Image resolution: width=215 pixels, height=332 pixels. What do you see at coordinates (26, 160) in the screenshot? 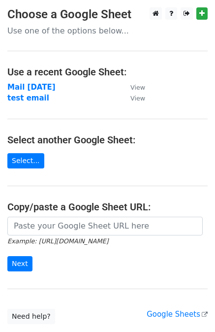
I see `a: Select...` at bounding box center [26, 160].